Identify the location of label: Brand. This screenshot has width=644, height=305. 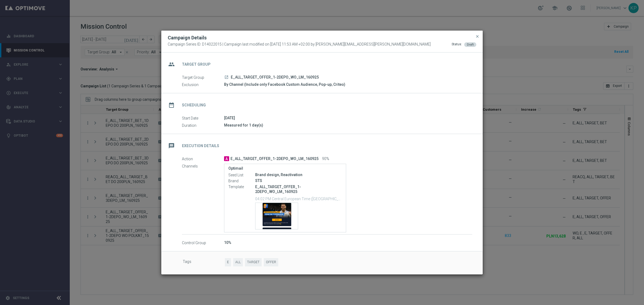
(242, 181).